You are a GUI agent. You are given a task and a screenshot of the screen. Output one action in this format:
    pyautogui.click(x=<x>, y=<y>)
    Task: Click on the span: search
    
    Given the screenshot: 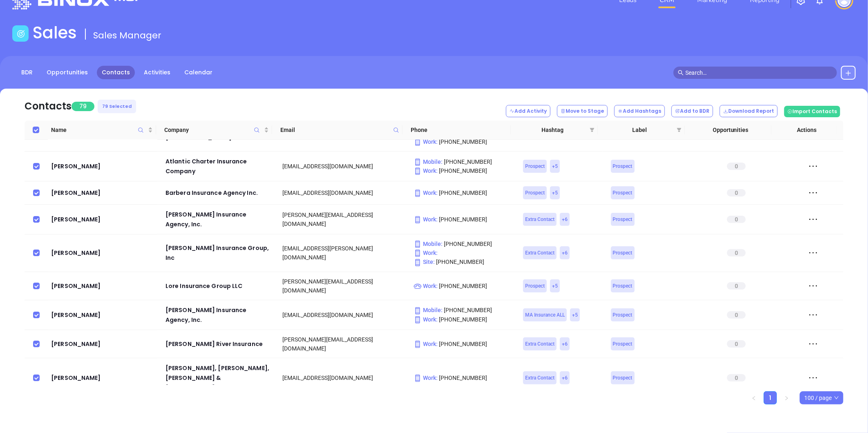 What is the action you would take?
    pyautogui.click(x=680, y=73)
    